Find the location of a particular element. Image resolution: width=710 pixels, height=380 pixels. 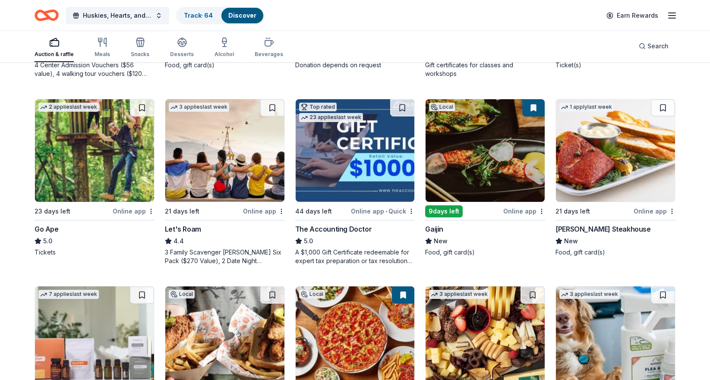

div: Alcohol is located at coordinates (224, 54).